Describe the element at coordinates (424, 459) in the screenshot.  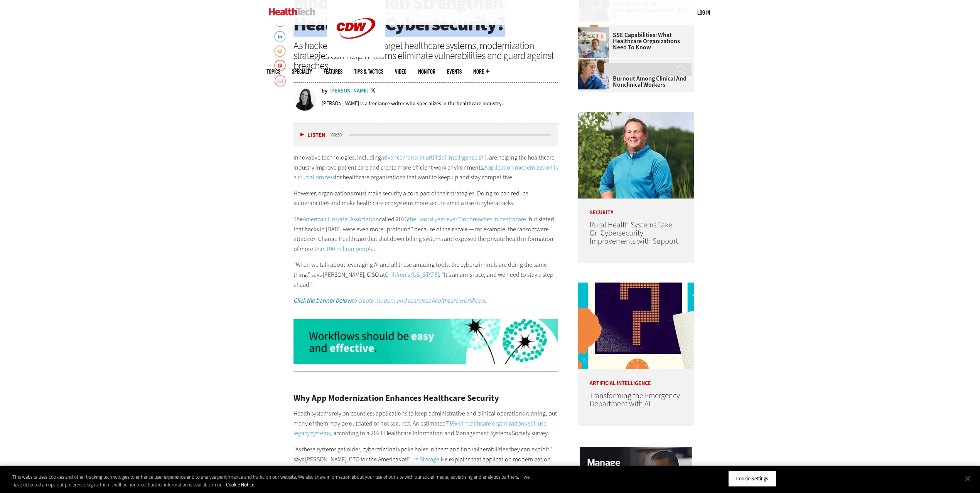
I see `a: Pure Storage.` at that location.